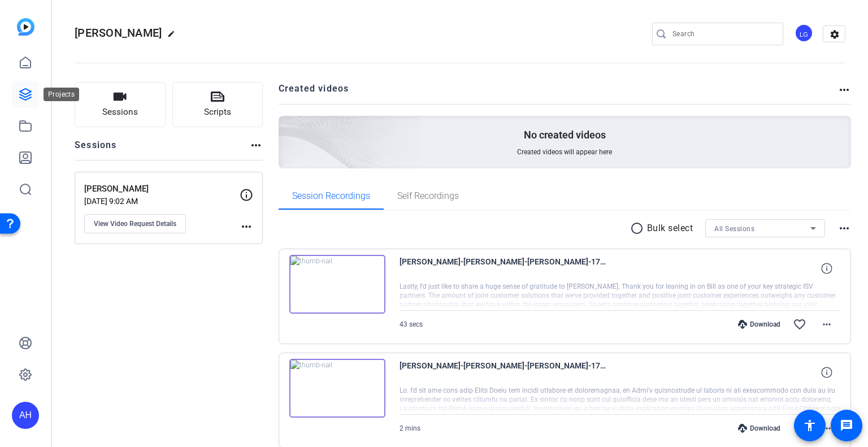 Image resolution: width=868 pixels, height=447 pixels. Describe the element at coordinates (670, 228) in the screenshot. I see `p: Bulk select` at that location.